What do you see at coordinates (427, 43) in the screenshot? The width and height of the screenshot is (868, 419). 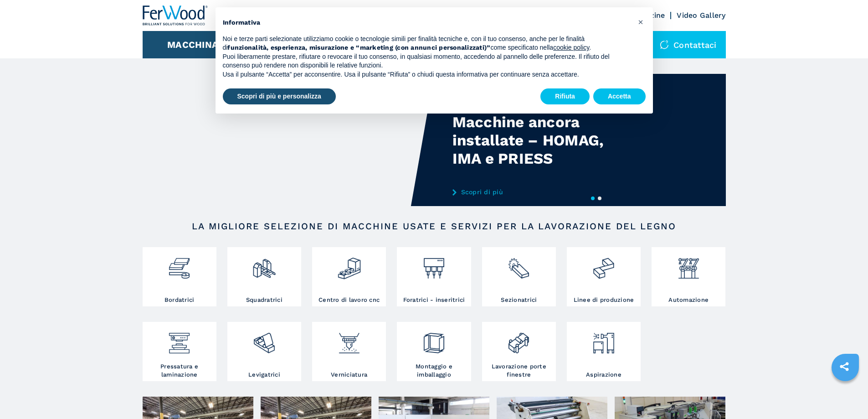 I see `p: Noi e terze parti selezionate utilizziamo cookie o tecnologie simili per finalità tecniche e, con...` at bounding box center [427, 43].